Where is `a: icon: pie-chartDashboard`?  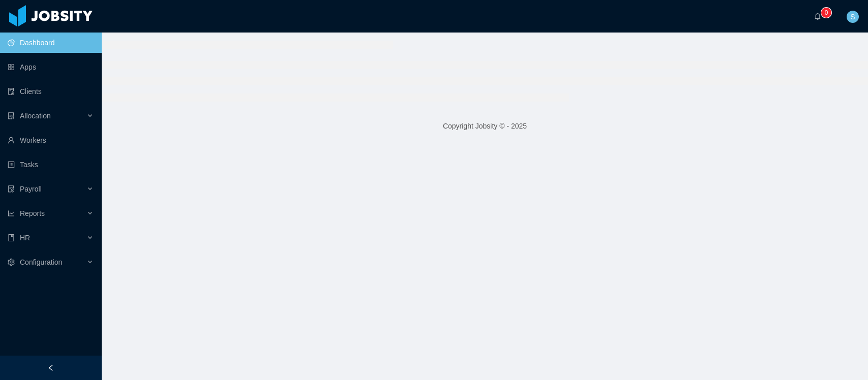 a: icon: pie-chartDashboard is located at coordinates (50, 43).